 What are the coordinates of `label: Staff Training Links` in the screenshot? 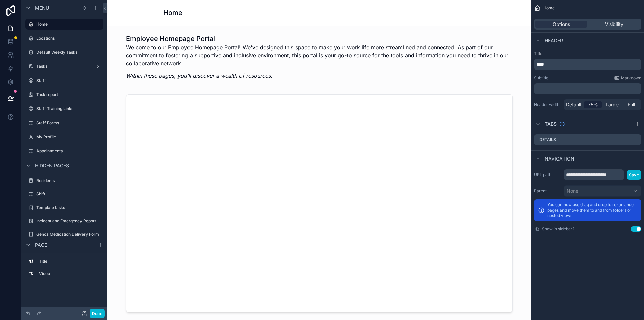 It's located at (69, 109).